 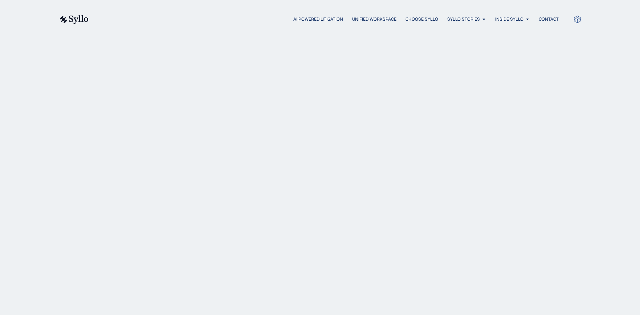 I want to click on div: Menu Toggle, so click(x=331, y=19).